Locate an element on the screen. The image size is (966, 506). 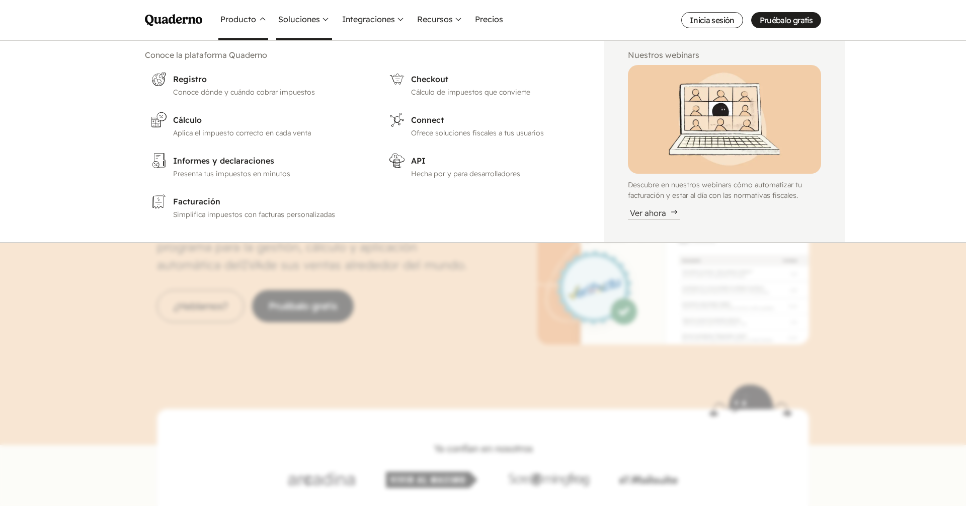
p: Presenta tus impuestos en minutos is located at coordinates (269, 174).